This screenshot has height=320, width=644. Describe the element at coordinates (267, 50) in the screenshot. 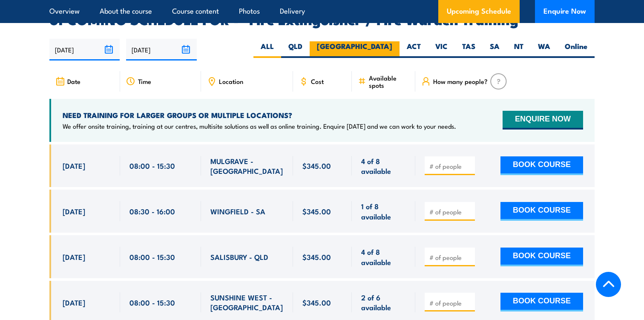

I see `label: ALL` at that location.